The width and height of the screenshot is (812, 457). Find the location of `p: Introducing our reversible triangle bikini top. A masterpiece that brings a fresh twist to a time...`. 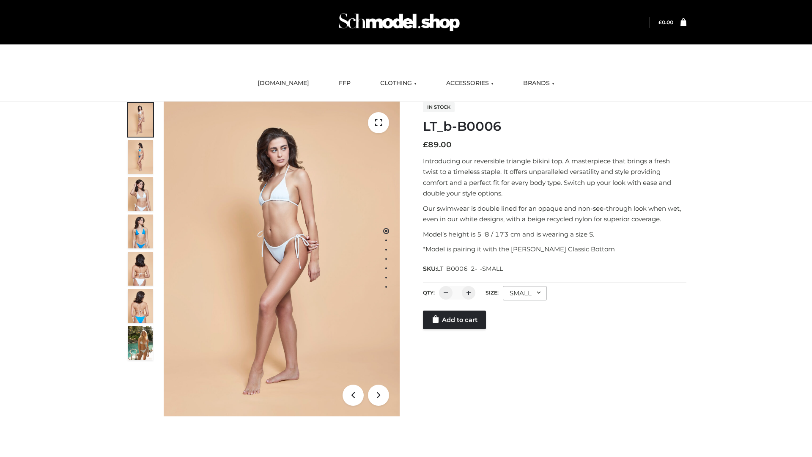

p: Introducing our reversible triangle bikini top. A masterpiece that brings a fresh twist to a time... is located at coordinates (554, 177).